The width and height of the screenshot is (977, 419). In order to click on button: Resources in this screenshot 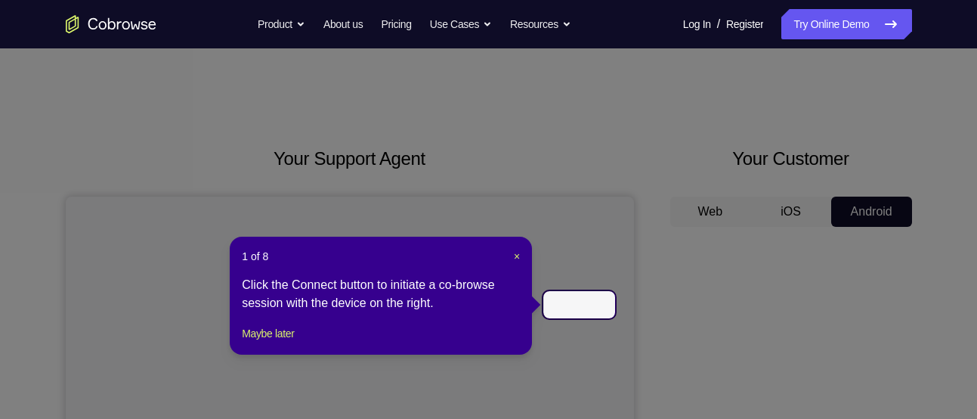, I will do `click(541, 24)`.